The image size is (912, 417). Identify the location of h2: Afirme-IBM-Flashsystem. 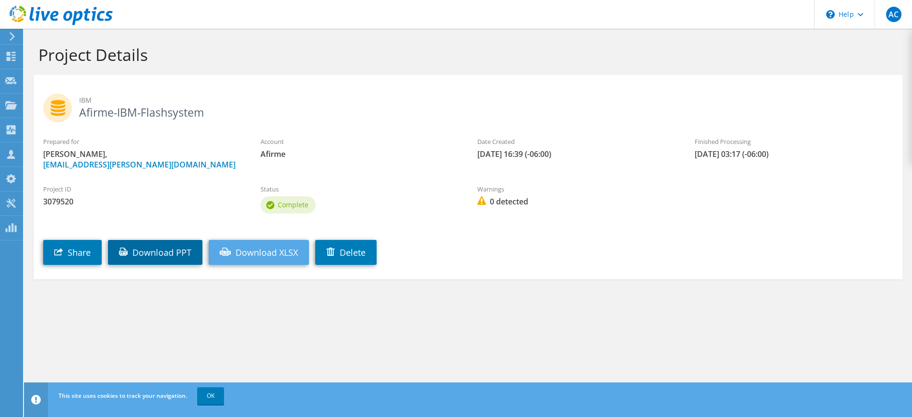
(468, 106).